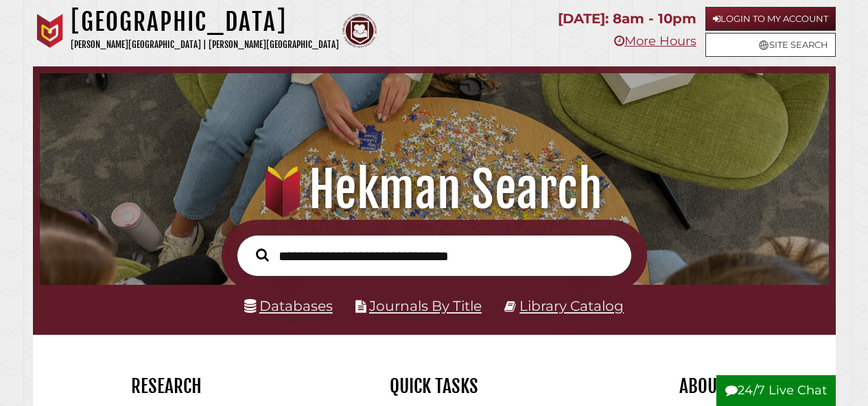  What do you see at coordinates (262, 255) in the screenshot?
I see `i: Search` at bounding box center [262, 255].